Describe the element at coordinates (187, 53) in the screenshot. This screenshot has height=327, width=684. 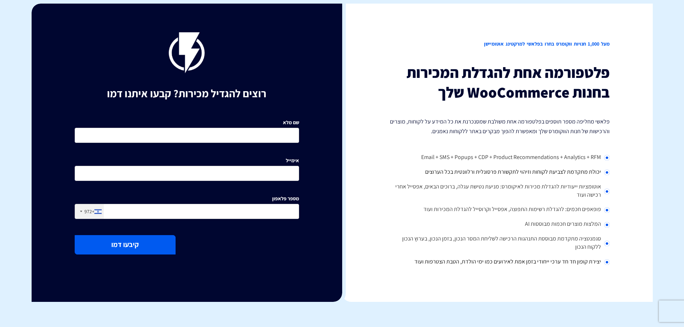
I see `img: flashy-black.png` at that location.